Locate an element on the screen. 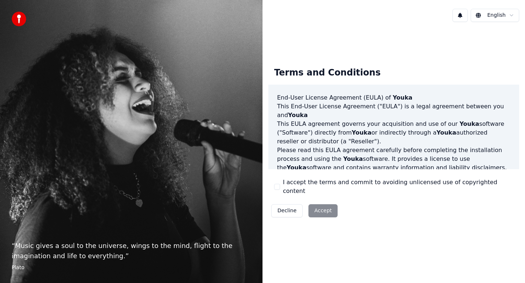  p: Please read this EULA agreement carefully before completing the installation process and using th... is located at coordinates (393, 159).